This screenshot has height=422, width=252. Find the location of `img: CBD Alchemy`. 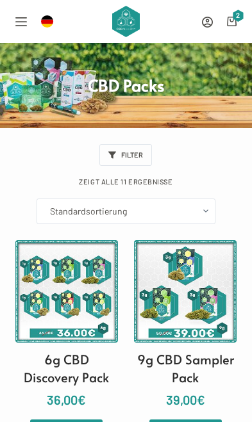

img: CBD Alchemy is located at coordinates (126, 22).